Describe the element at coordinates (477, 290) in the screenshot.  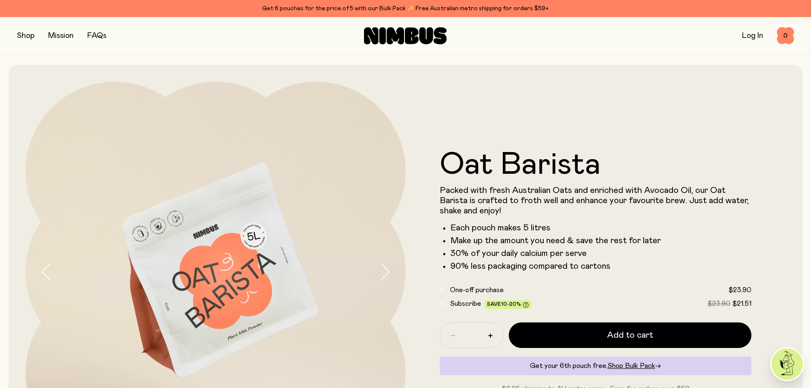
I see `span: One-off purchase` at that location.